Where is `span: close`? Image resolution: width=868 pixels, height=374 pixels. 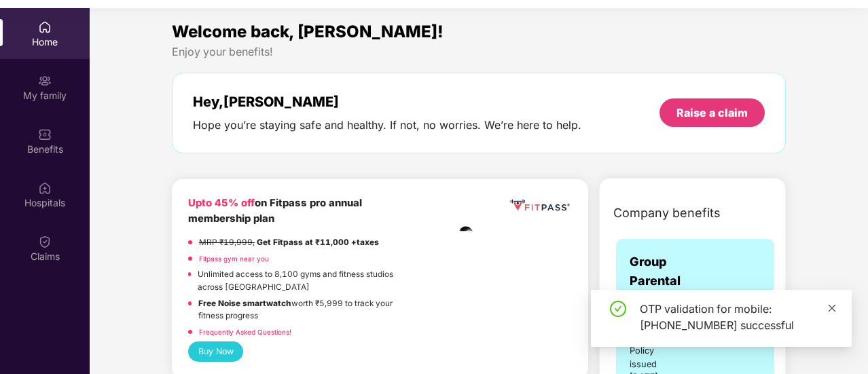 span: close is located at coordinates (832, 308).